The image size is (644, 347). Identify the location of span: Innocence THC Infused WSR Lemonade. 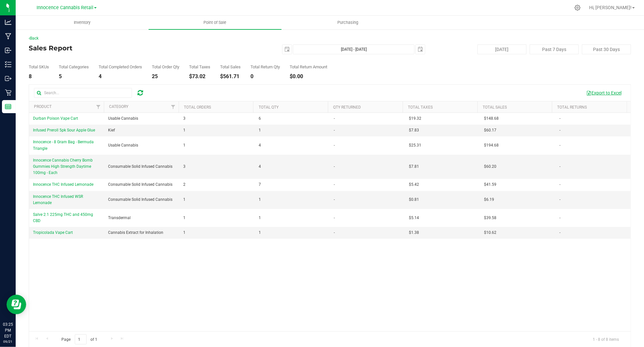
(58, 199).